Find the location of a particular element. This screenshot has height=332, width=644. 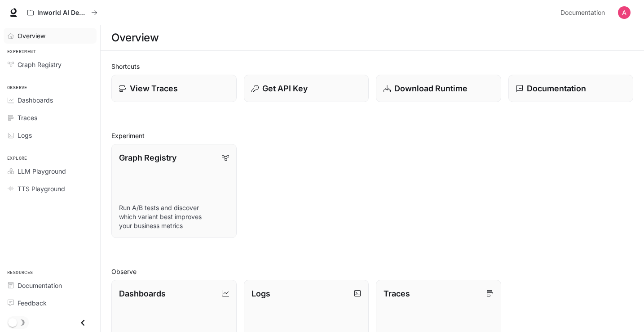

a: Graph RegistryRun A/B tests and discover which variant best improves your business metrics is located at coordinates (174, 191).